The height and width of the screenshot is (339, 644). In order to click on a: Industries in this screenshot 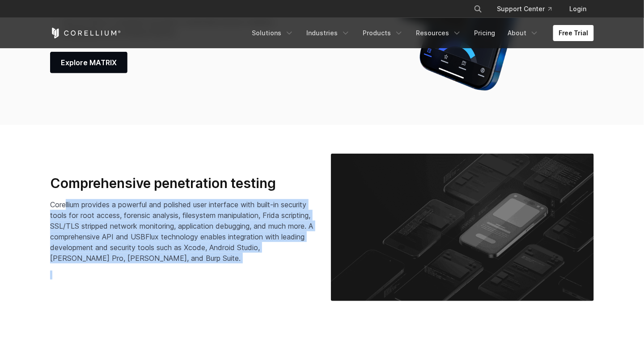, I will do `click(328, 33)`.